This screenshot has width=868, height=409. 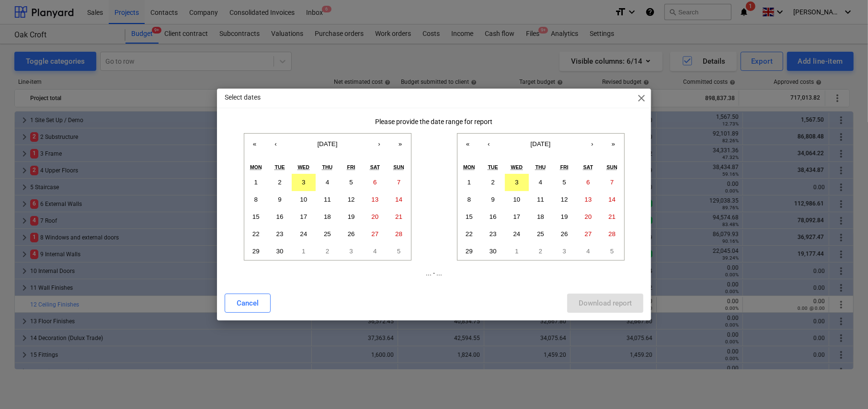 What do you see at coordinates (613, 251) in the screenshot?
I see `button: 5 October 2025` at bounding box center [613, 251].